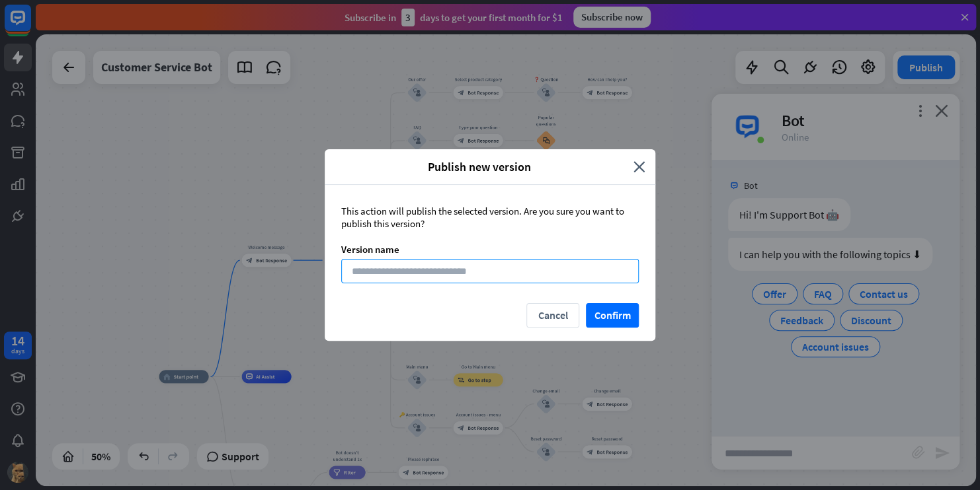 This screenshot has width=980, height=490. What do you see at coordinates (639, 166) in the screenshot?
I see `i: close` at bounding box center [639, 166].